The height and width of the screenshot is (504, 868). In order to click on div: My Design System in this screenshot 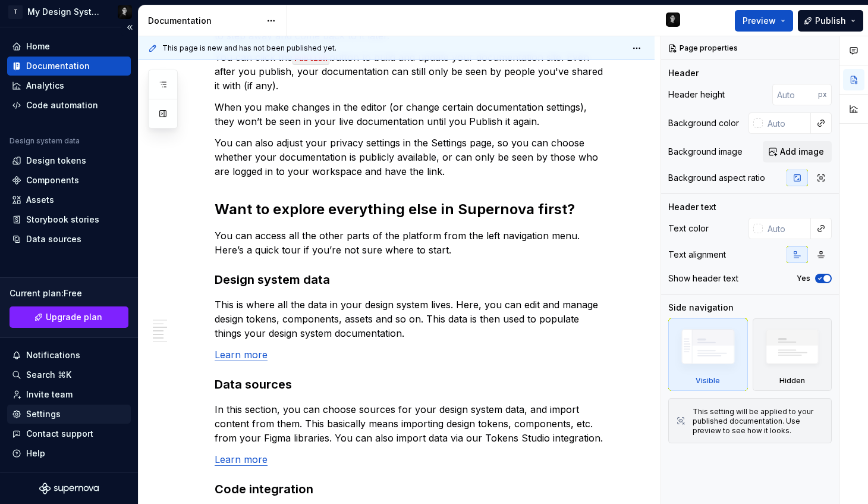, I will do `click(66, 12)`.